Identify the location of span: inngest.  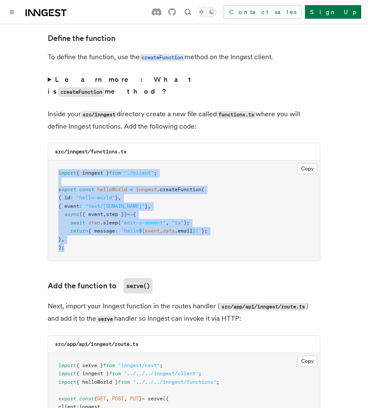
(146, 189).